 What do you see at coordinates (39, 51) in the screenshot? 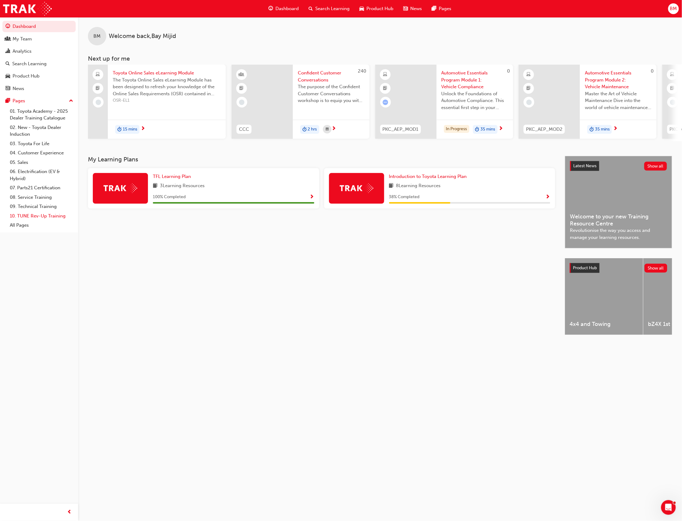
I see `a: Analytics` at bounding box center [39, 51].